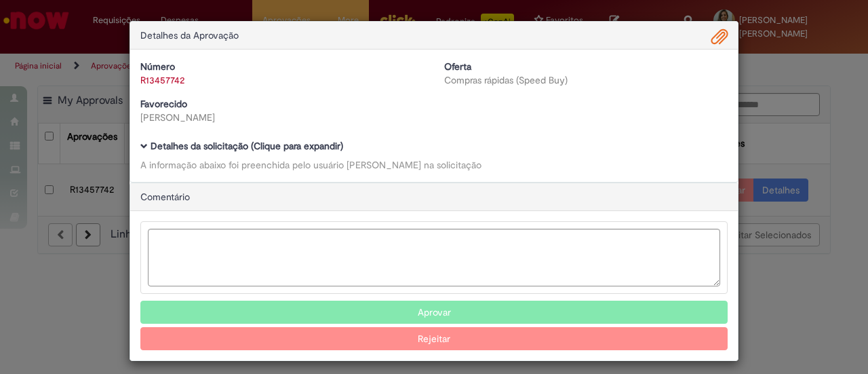 This screenshot has width=868, height=374. What do you see at coordinates (163, 104) in the screenshot?
I see `b: Favorecido` at bounding box center [163, 104].